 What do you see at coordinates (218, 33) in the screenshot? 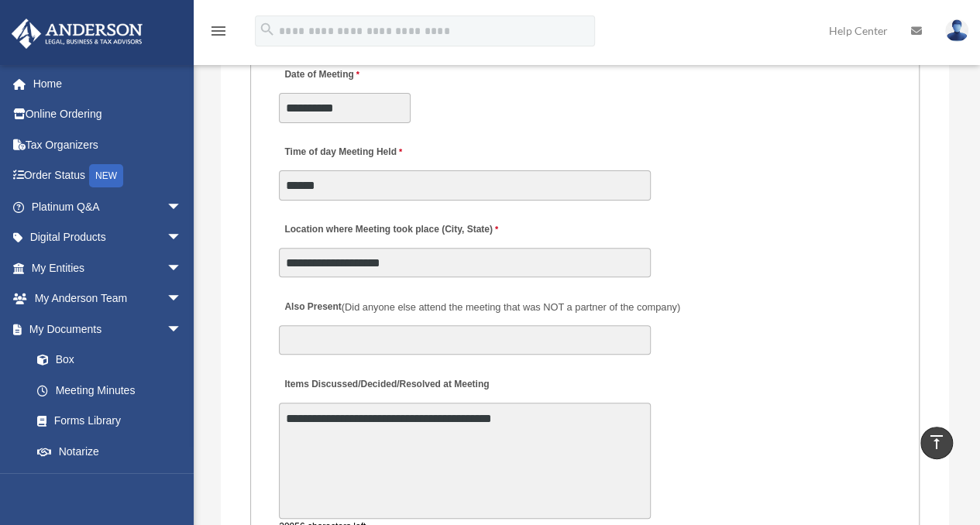
I see `a: menu` at bounding box center [218, 33].